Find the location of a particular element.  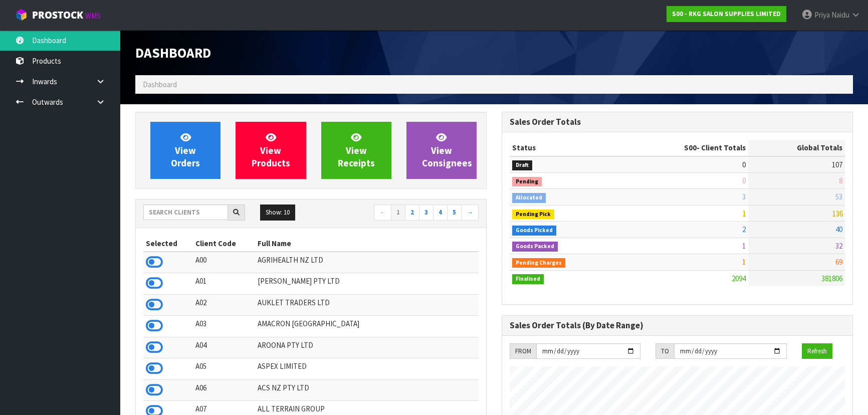

a: ViewReceipts is located at coordinates (356, 150).